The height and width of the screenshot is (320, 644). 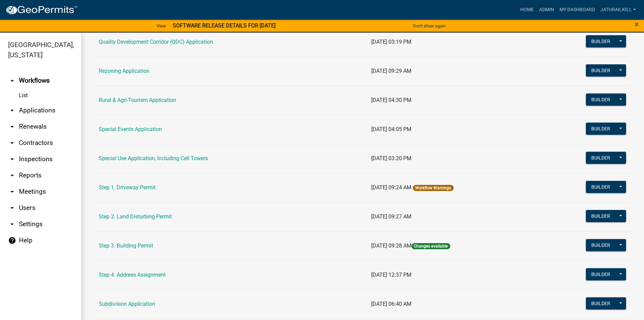 What do you see at coordinates (430, 246) in the screenshot?
I see `span: Changes available` at bounding box center [430, 246].